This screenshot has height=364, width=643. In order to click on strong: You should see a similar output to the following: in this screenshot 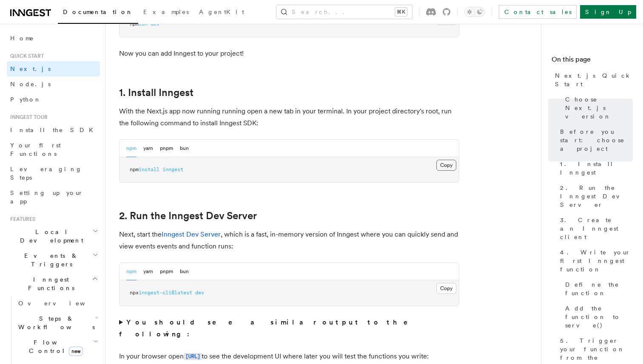, I will do `click(269, 328)`.